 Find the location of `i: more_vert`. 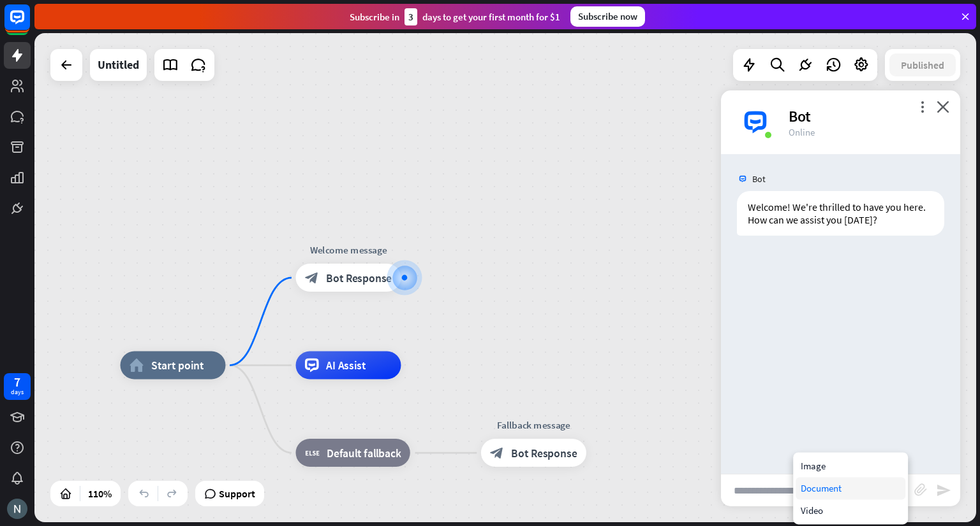

i: more_vert is located at coordinates (921, 106).